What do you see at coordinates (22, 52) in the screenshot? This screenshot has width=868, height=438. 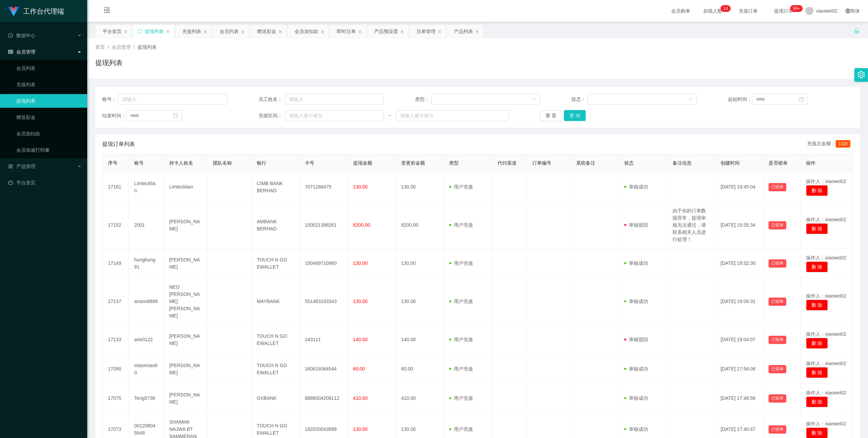 I see `span: 会员管理` at bounding box center [22, 52].